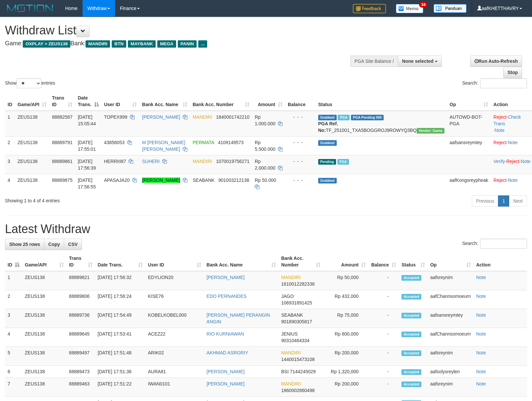  What do you see at coordinates (298, 284) in the screenshot?
I see `span: Copy 1610012282336 to clipboard` at bounding box center [298, 284].